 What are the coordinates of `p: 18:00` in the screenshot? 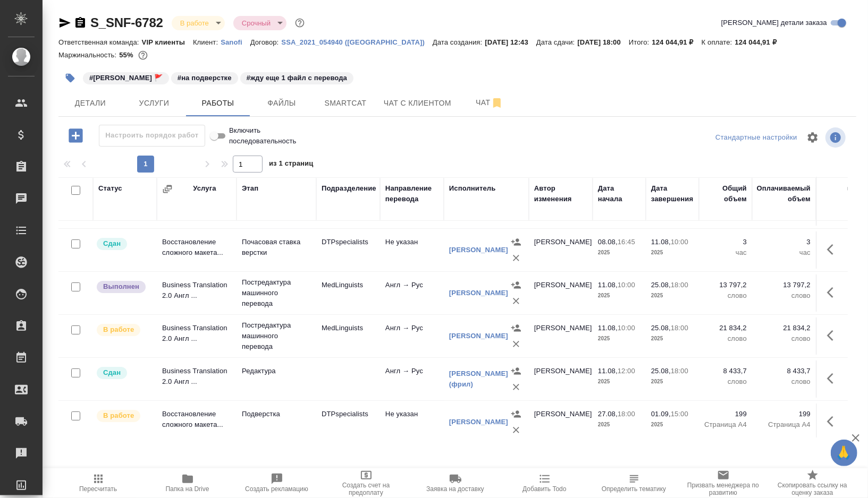 It's located at (680, 285).